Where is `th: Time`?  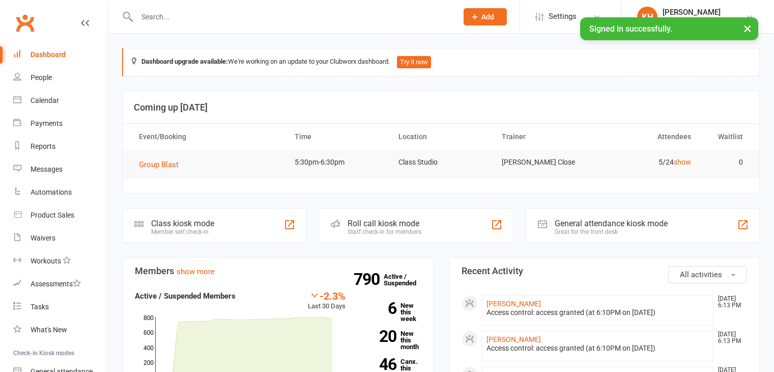
th: Time is located at coordinates (337, 136).